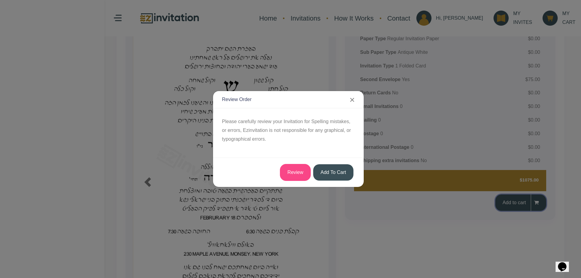  I want to click on button: Add To Cart, so click(333, 173).